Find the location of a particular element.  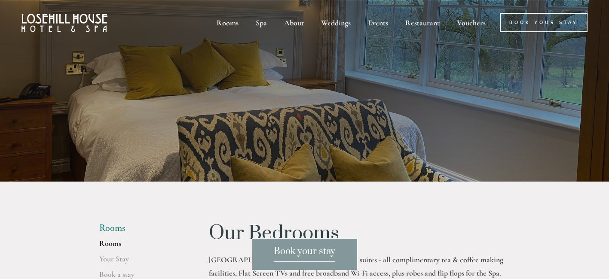

div: About is located at coordinates (294, 22).